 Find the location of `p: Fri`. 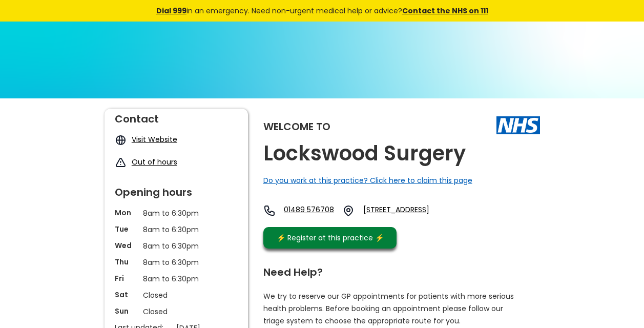

p: Fri is located at coordinates (126, 278).